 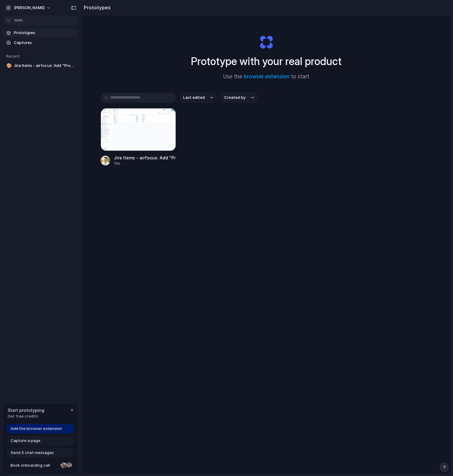 I want to click on span: Recent, so click(x=13, y=56).